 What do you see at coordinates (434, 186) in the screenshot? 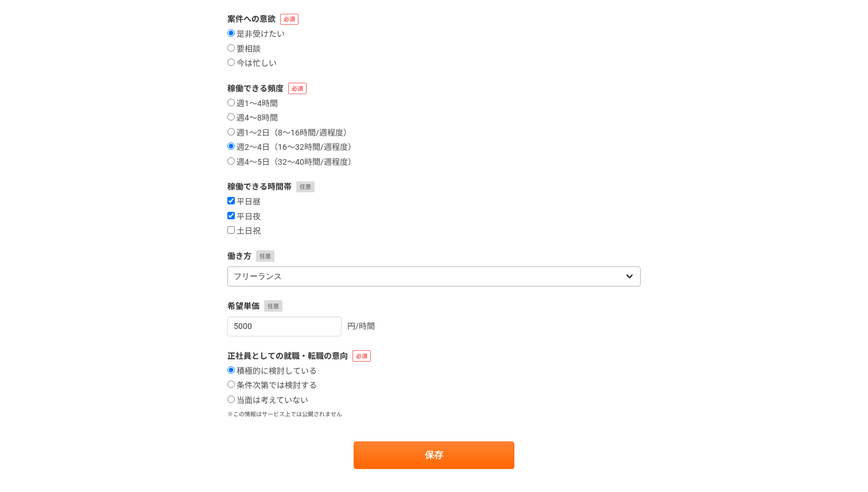
I see `label: 稼働できる時間帯` at bounding box center [434, 186].